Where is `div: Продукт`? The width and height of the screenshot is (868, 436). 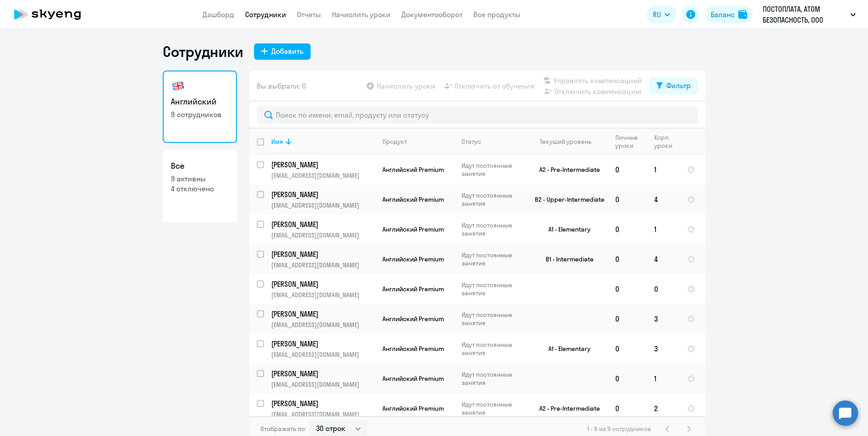
div: Продукт is located at coordinates (418, 141).